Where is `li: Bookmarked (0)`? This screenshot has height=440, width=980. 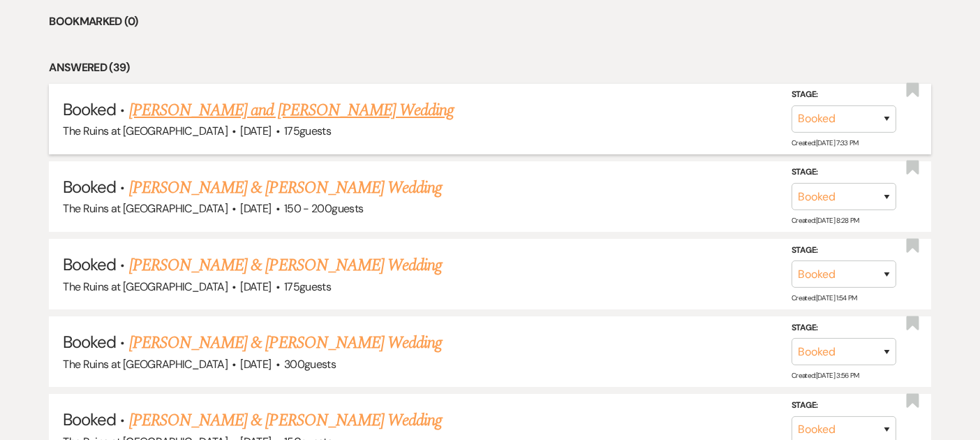
li: Bookmarked (0) is located at coordinates (490, 22).